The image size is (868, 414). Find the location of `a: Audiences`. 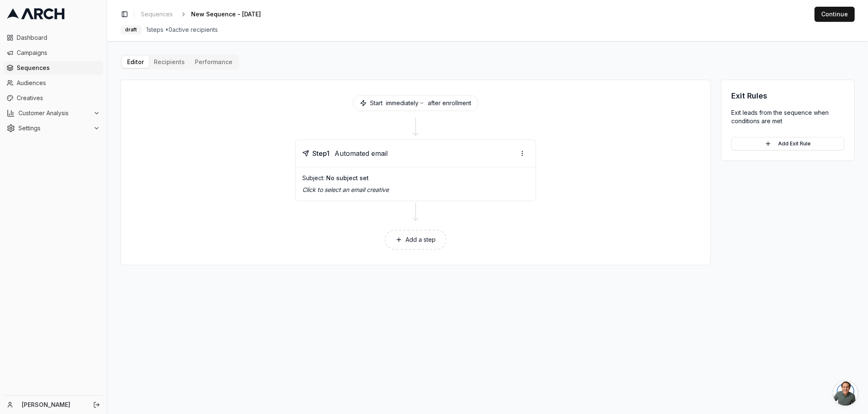

a: Audiences is located at coordinates (53, 83).